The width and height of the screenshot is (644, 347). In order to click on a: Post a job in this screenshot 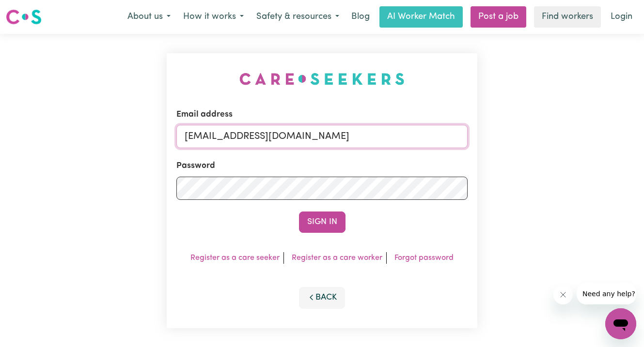, I will do `click(498, 17)`.